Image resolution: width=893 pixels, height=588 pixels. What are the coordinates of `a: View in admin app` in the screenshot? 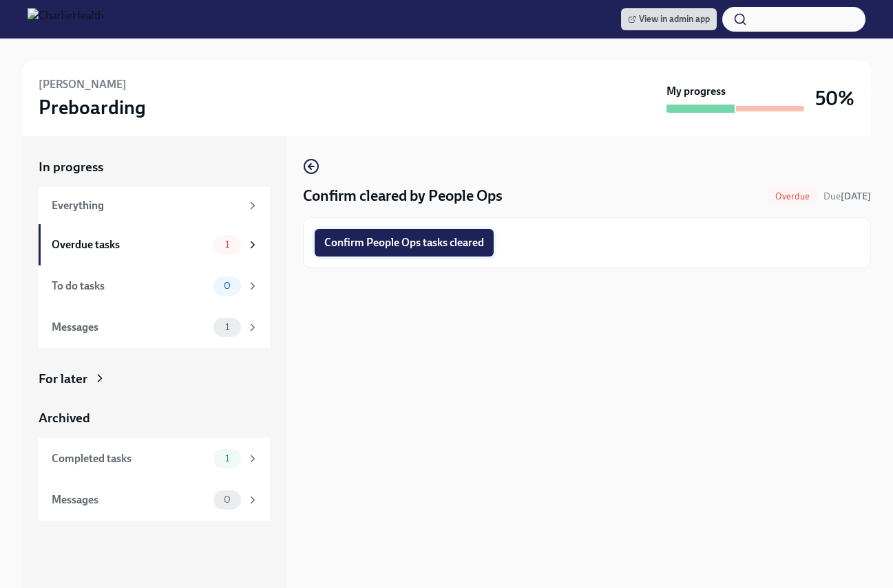 It's located at (669, 19).